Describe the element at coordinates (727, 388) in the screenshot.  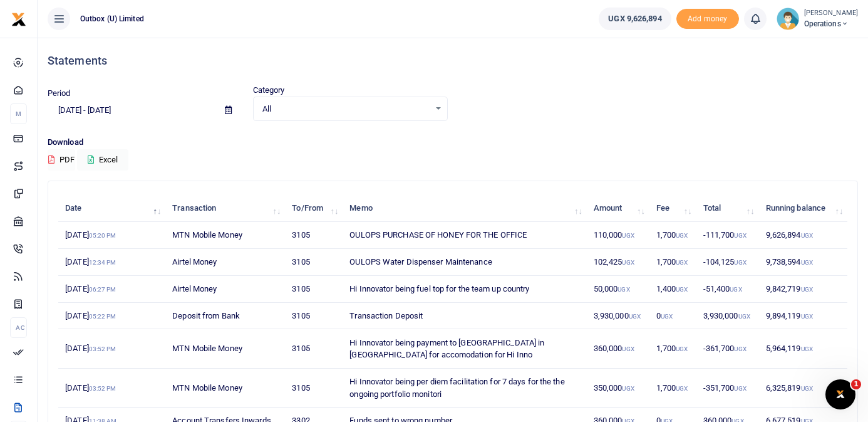
I see `td: -351,700` at that location.